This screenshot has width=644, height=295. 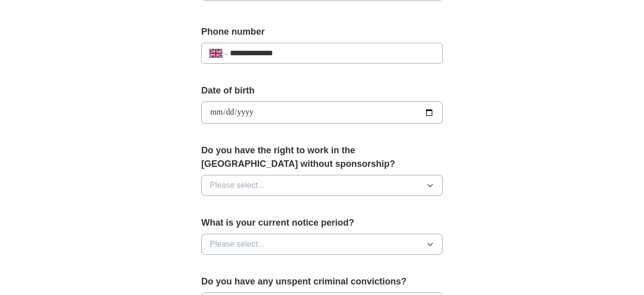 I want to click on label: Date of birth, so click(x=322, y=90).